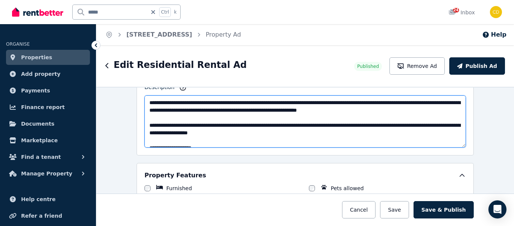 This screenshot has height=226, width=514. Describe the element at coordinates (48, 173) in the screenshot. I see `button: Manage Property` at that location.